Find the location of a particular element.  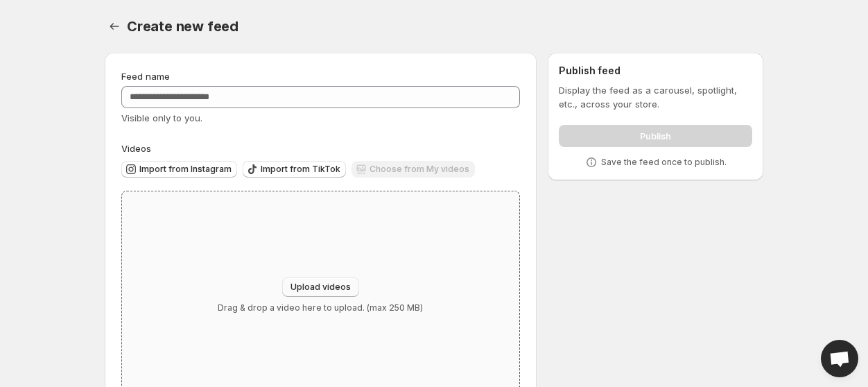

button: Upload videos is located at coordinates (320, 287).